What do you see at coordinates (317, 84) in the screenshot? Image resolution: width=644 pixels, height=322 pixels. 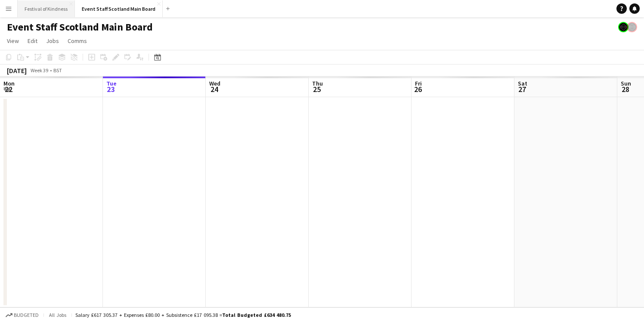 I see `span: Thu` at bounding box center [317, 84].